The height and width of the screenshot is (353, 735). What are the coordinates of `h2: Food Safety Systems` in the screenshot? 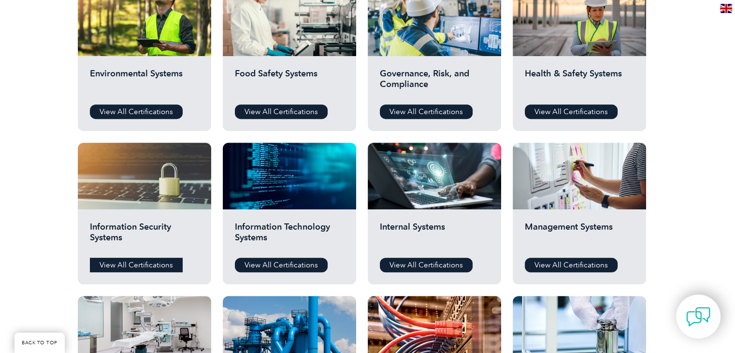 It's located at (289, 83).